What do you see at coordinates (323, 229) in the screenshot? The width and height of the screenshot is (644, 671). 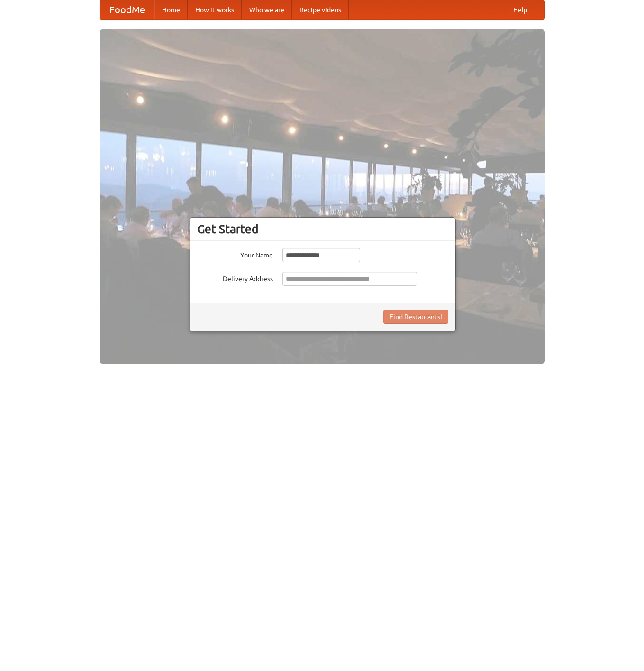 I see `h3: Get Started` at bounding box center [323, 229].